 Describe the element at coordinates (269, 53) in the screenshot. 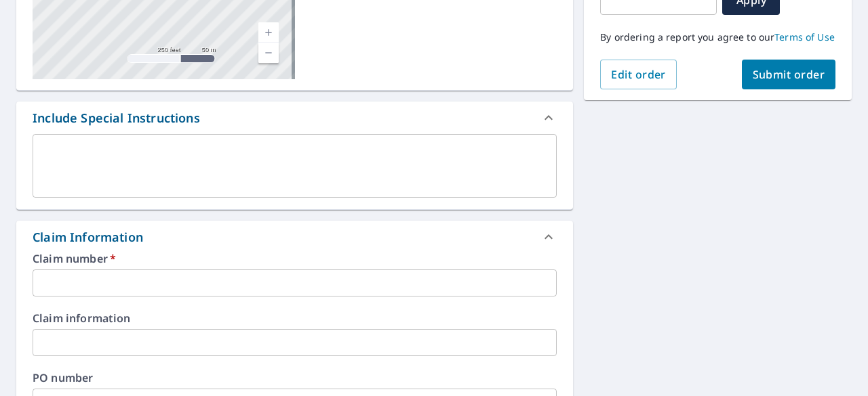

I see `a: Current Level 17, Zoom Out` at that location.